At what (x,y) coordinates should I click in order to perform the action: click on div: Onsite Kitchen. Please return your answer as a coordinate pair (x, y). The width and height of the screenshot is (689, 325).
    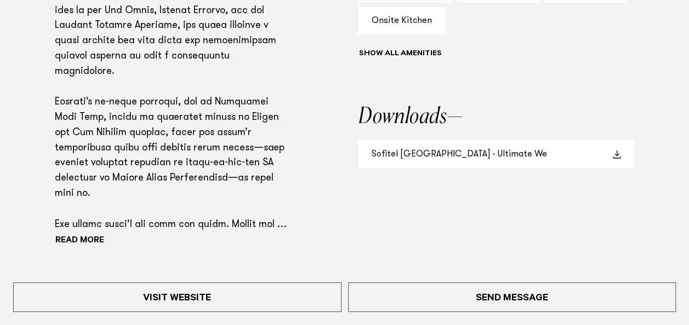
    Looking at the image, I should click on (402, 20).